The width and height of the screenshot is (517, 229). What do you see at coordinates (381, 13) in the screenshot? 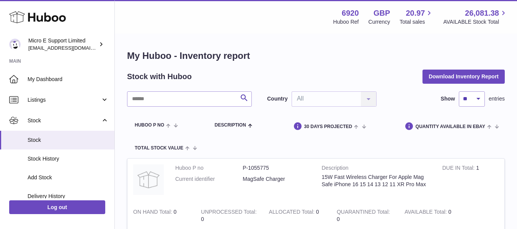
I see `strong: GBP` at bounding box center [381, 13].